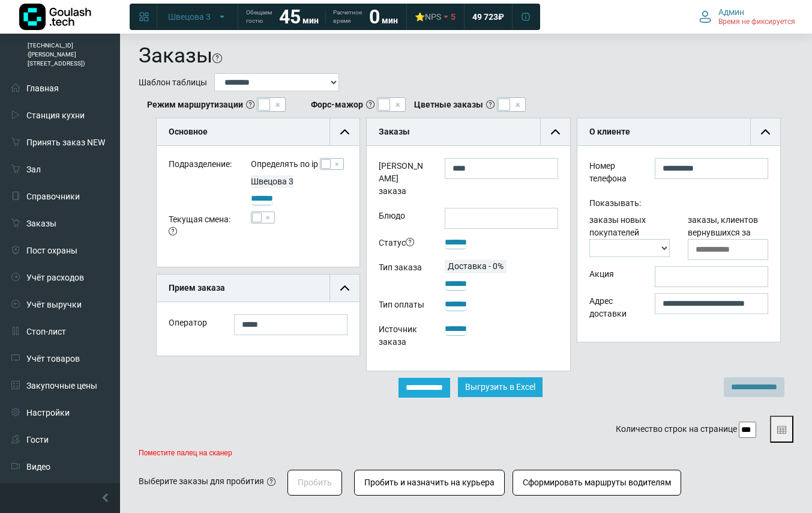  Describe the element at coordinates (402, 217) in the screenshot. I see `label: Блюдо` at that location.